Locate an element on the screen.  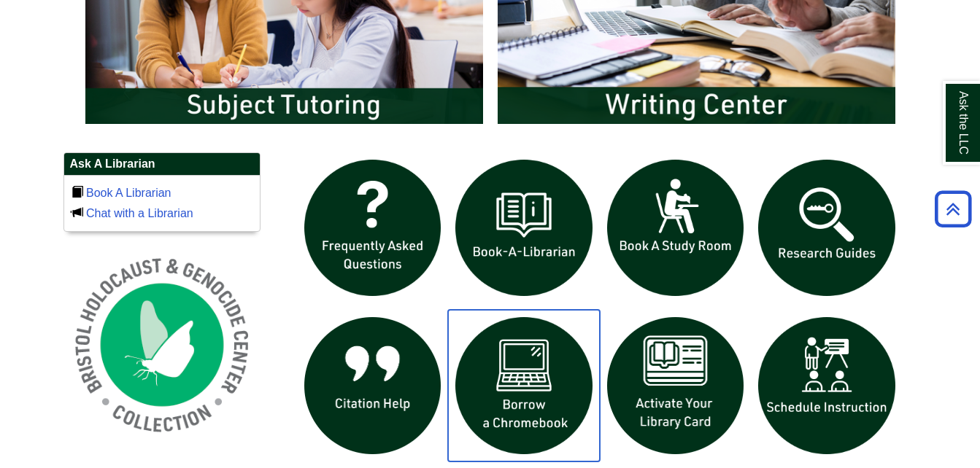
div: slideshow is located at coordinates (600, 310).